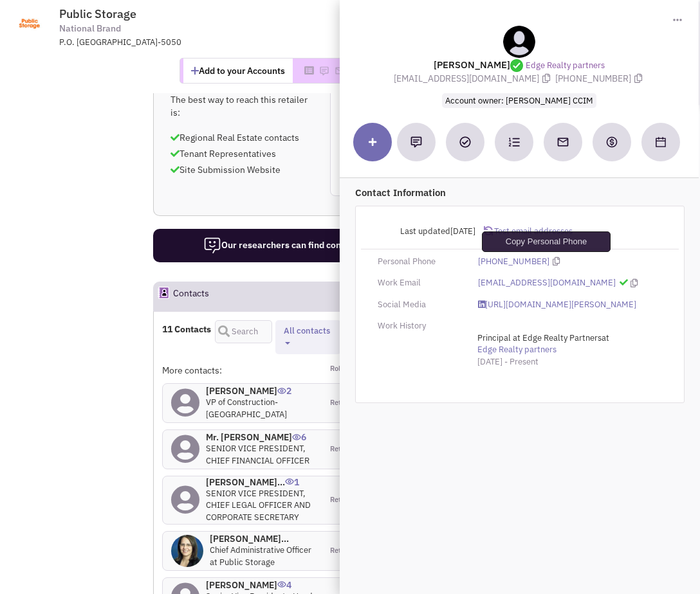  What do you see at coordinates (546, 242) in the screenshot?
I see `div: Copy Personal Phone` at bounding box center [546, 242].